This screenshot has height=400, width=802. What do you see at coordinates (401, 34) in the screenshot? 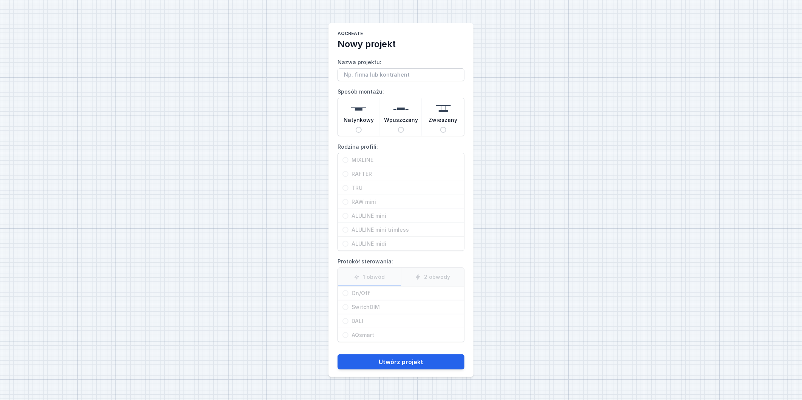
I see `h1: AQcreate` at bounding box center [401, 34].